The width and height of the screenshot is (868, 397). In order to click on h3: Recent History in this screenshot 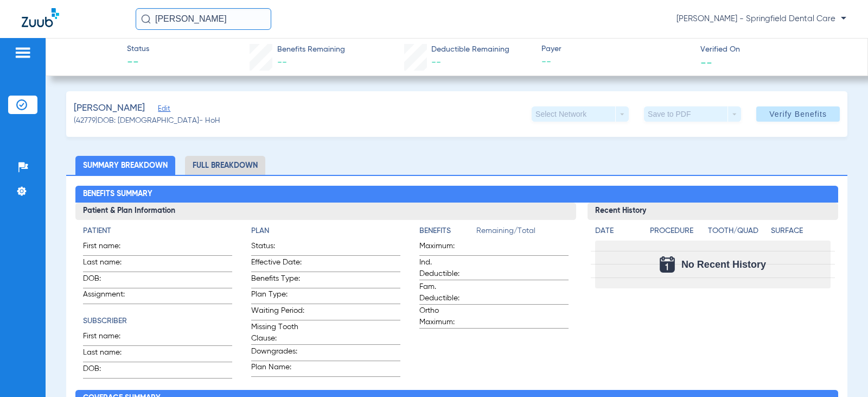, I will do `click(713, 212)`.